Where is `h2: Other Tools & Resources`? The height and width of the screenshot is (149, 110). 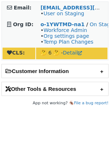 h2: Other Tools & Resources is located at coordinates (55, 89).